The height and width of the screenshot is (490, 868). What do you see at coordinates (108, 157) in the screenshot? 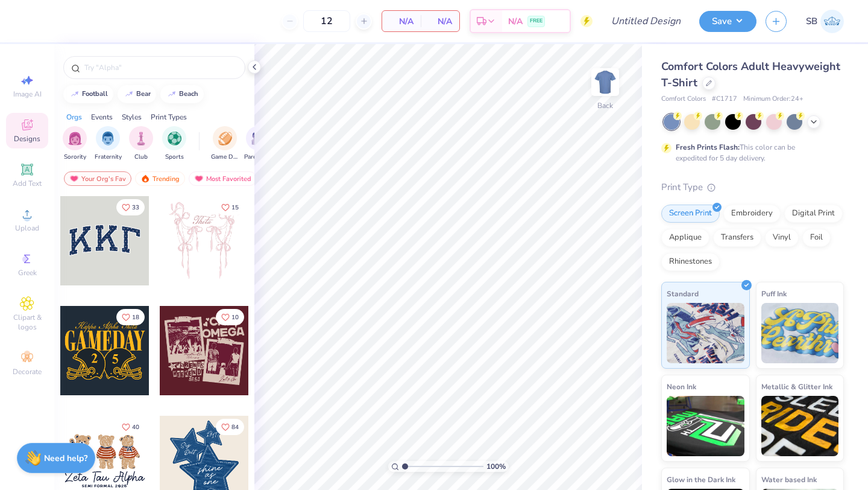
I see `span: Fraternity` at bounding box center [108, 157].